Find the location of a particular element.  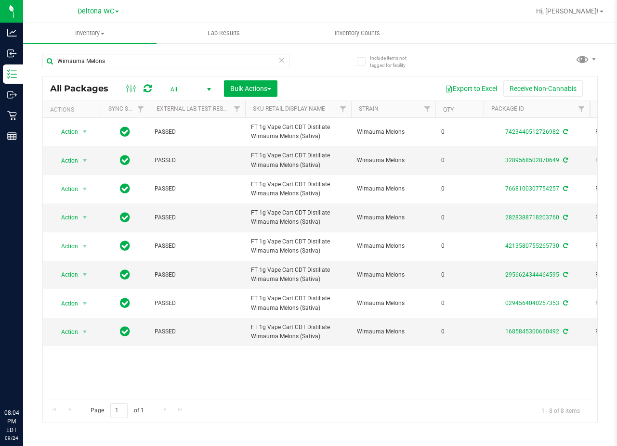

a: Sync Status is located at coordinates (127, 109).